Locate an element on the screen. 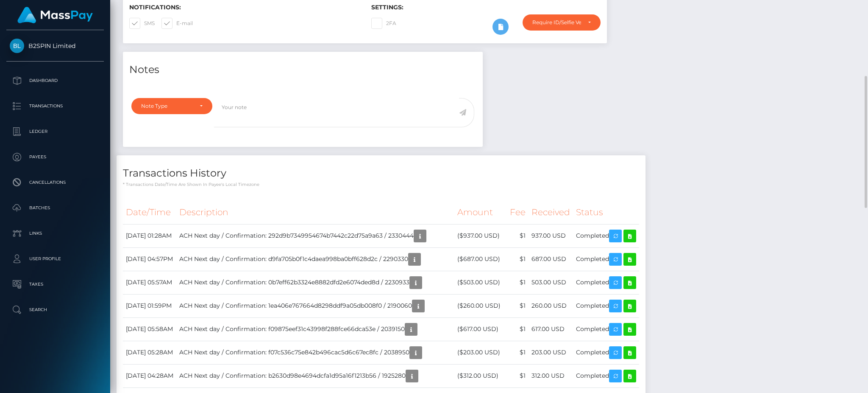 This screenshot has height=393, width=868. a: Transactions is located at coordinates (55, 106).